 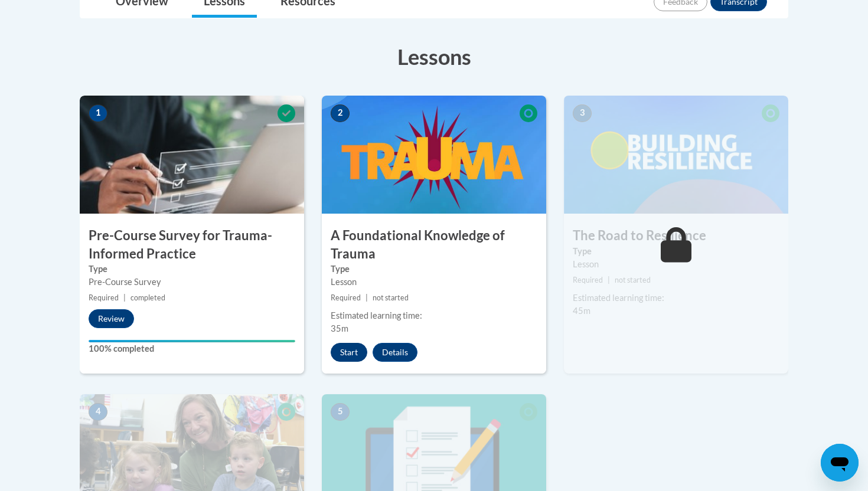 I want to click on span: 3, so click(x=582, y=113).